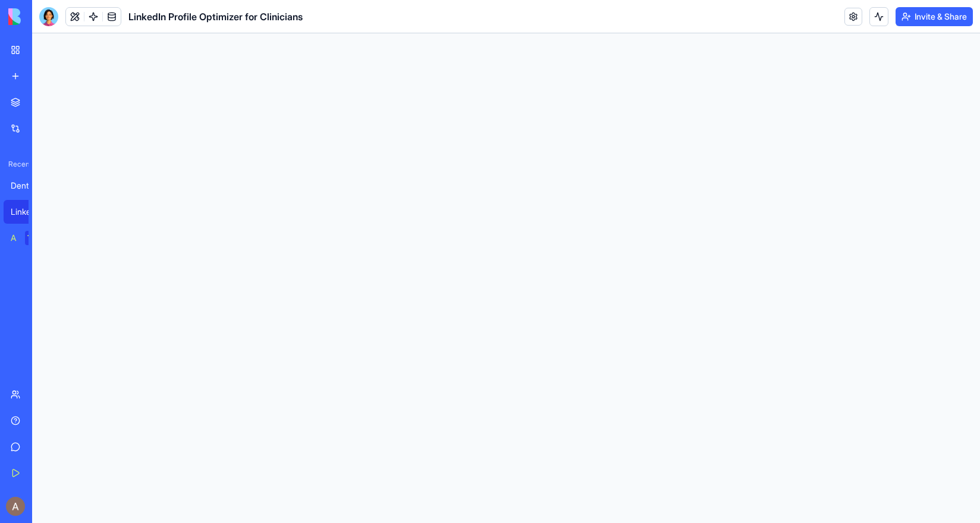 This screenshot has height=523, width=980. I want to click on img: logo, so click(45, 17).